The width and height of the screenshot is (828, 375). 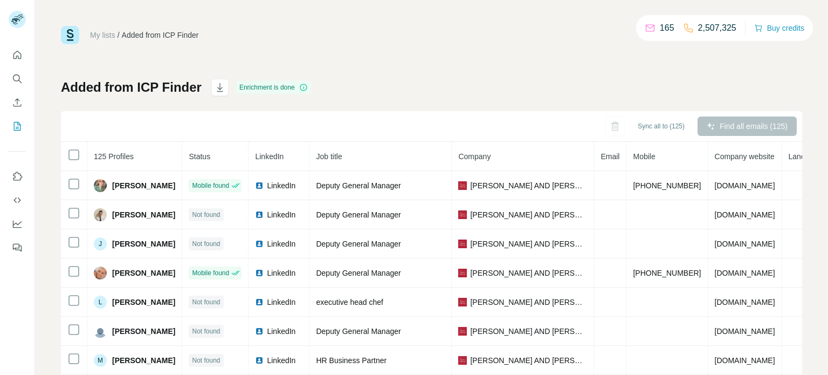 I want to click on span: Landline, so click(x=802, y=156).